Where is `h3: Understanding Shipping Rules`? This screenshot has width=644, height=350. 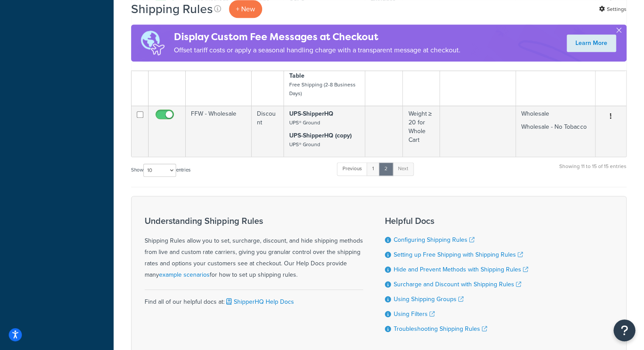 h3: Understanding Shipping Rules is located at coordinates (254, 221).